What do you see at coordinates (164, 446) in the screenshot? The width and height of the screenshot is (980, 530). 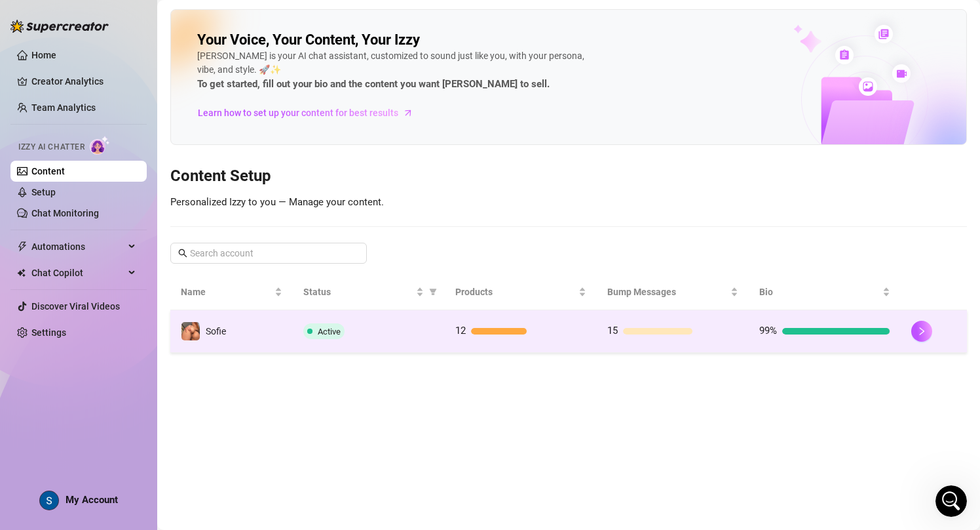 I see `span: Help` at bounding box center [164, 446].